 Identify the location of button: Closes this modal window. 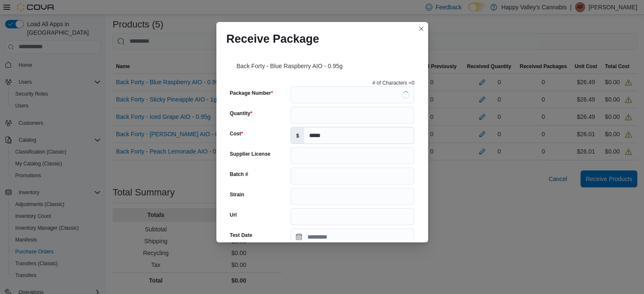
(421, 29).